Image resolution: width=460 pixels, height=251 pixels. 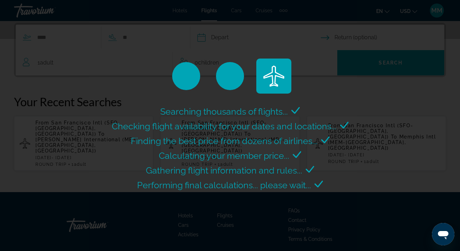 What do you see at coordinates (224, 111) in the screenshot?
I see `span: Searching thousands of flights...` at bounding box center [224, 111].